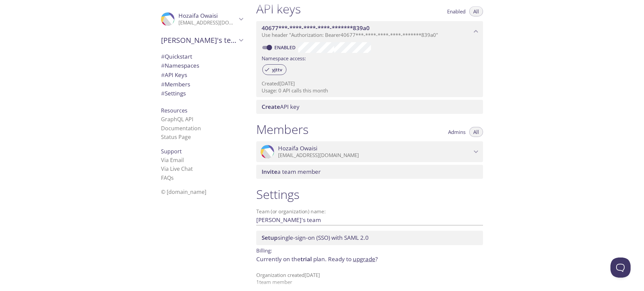 The height and width of the screenshot is (291, 644). What do you see at coordinates (306, 259) in the screenshot?
I see `span: trial` at bounding box center [306, 259].